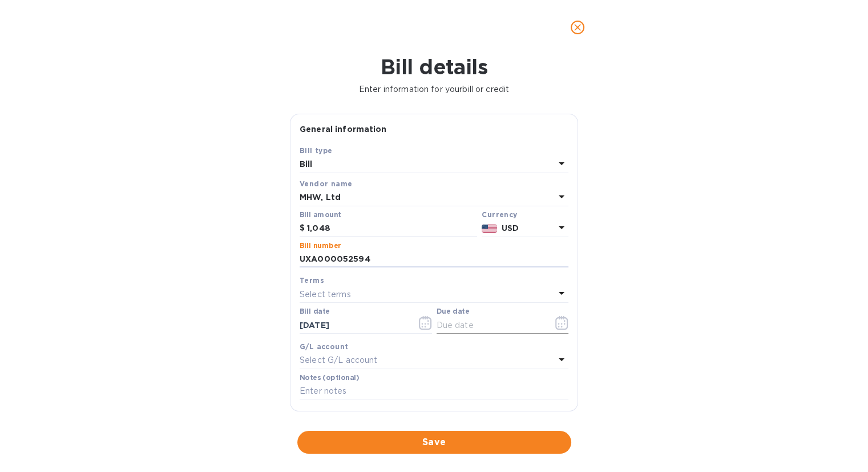  What do you see at coordinates (320, 215) in the screenshot?
I see `label: Bill amount` at bounding box center [320, 215].